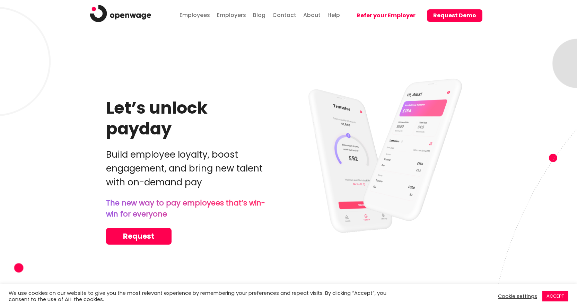 Image resolution: width=577 pixels, height=308 pixels. I want to click on p: Build employee loyalty, boost engagement, and bring new talent with on-demand pay, so click(186, 169).